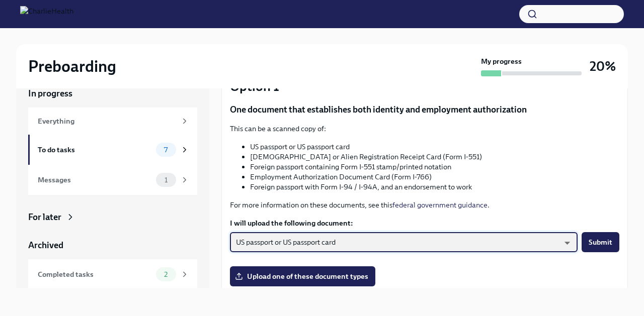  What do you see at coordinates (94, 180) in the screenshot?
I see `div: Messages` at bounding box center [94, 180].